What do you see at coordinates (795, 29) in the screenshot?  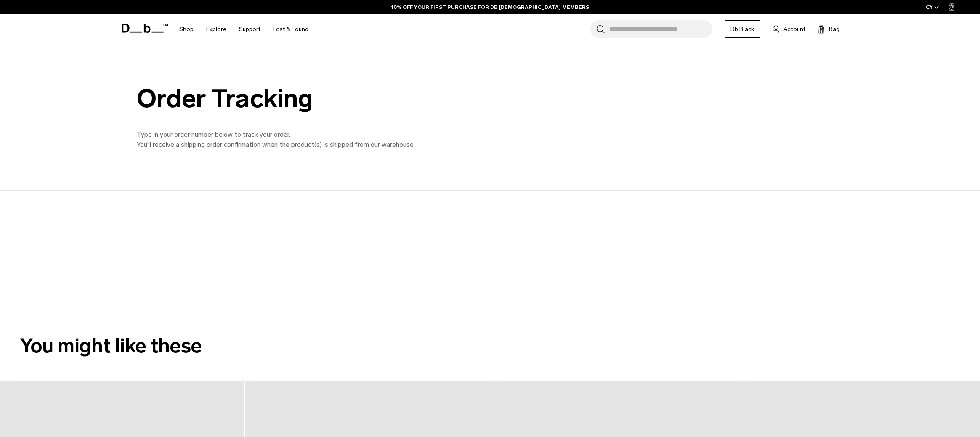 I see `span: Account` at bounding box center [795, 29].